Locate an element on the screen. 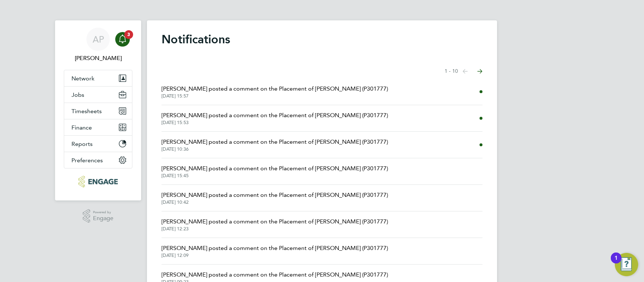 This screenshot has width=644, height=282. a: 3 is located at coordinates (123, 40).